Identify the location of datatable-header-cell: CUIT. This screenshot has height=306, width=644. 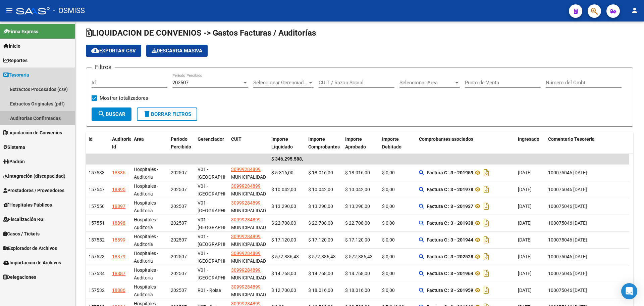
(249, 143).